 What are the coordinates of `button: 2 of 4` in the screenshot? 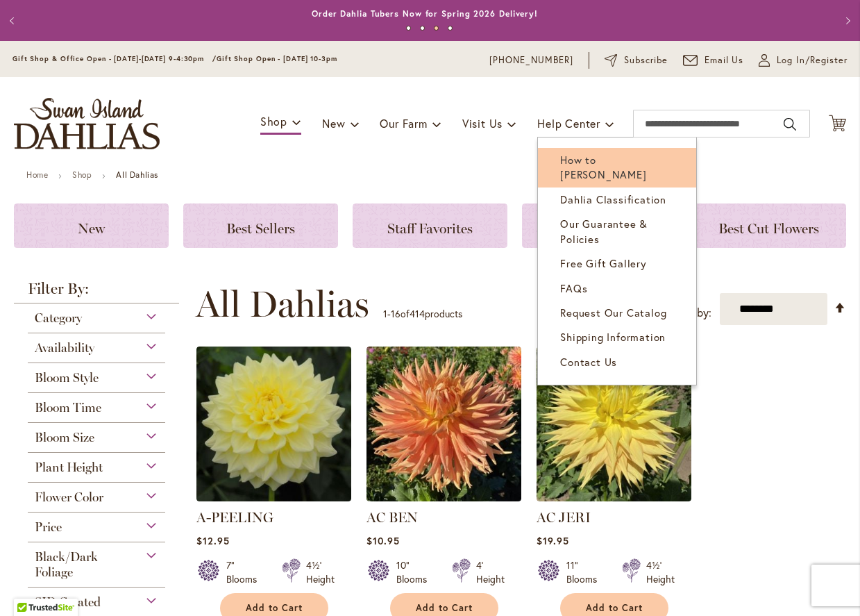 It's located at (422, 28).